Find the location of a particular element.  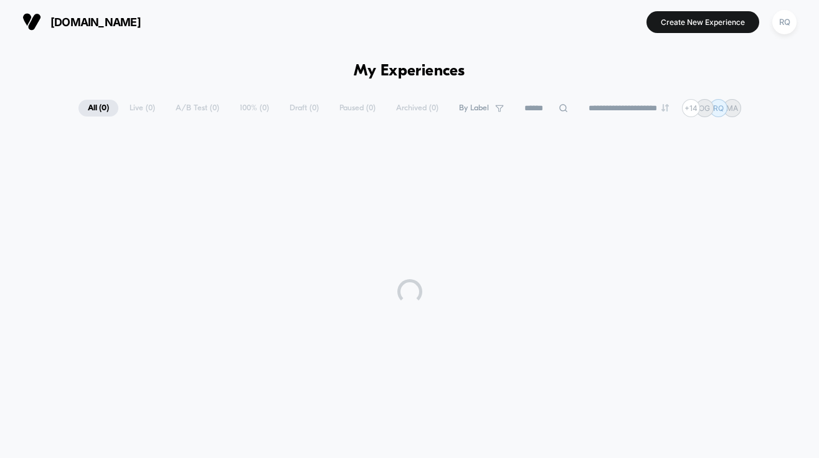

img: Visually logo is located at coordinates (32, 22).